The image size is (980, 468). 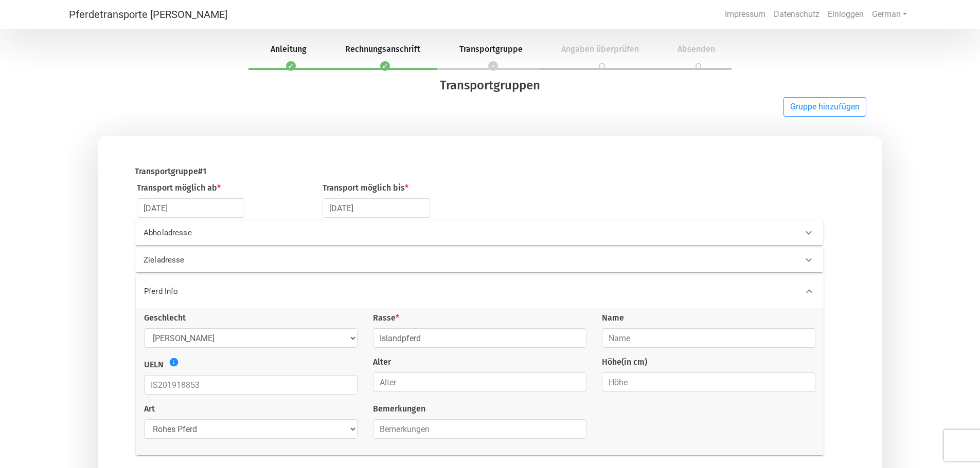 I want to click on div: Zieladresse, so click(x=479, y=260).